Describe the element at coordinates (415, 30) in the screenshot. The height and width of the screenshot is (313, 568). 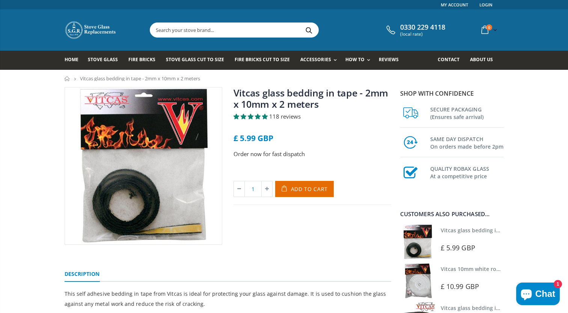
I see `a: 0330 229 4118 (local rate)` at that location.